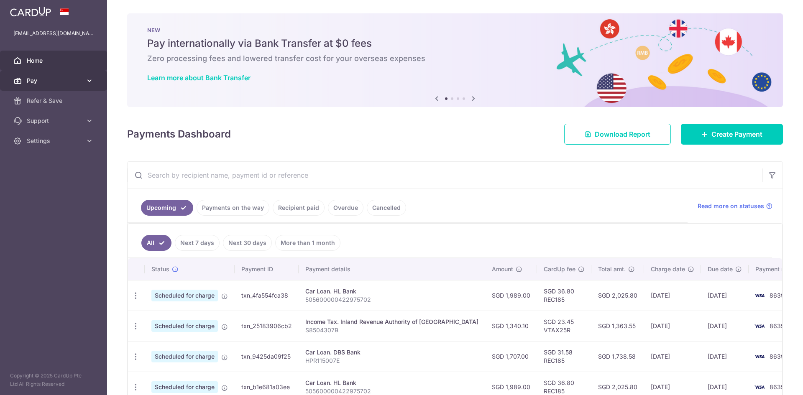 The image size is (803, 395). I want to click on a: Upcoming, so click(167, 208).